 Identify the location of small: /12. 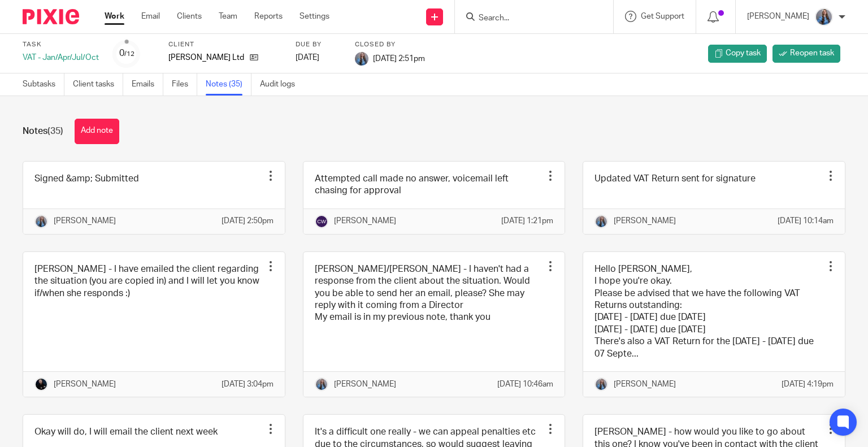
(129, 54).